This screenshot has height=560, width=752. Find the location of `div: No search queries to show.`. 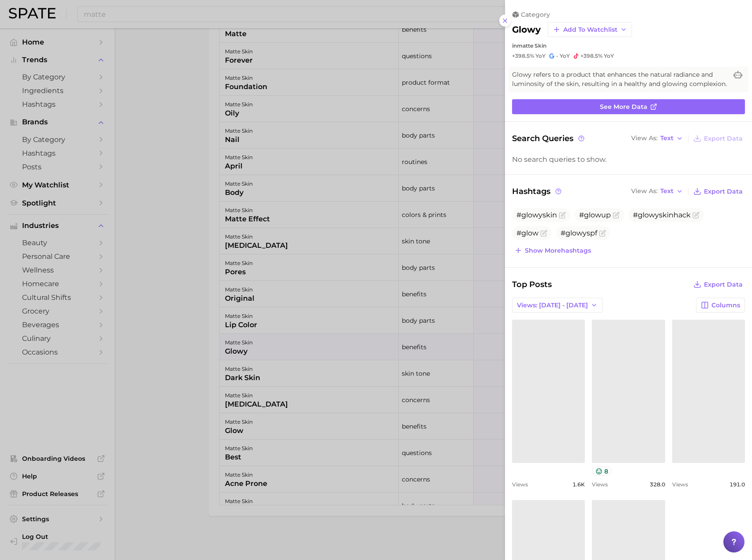

div: No search queries to show. is located at coordinates (628, 159).